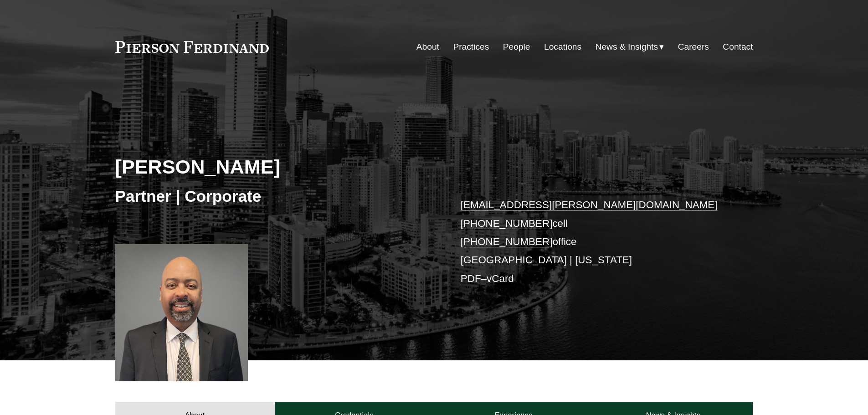 This screenshot has height=415, width=868. What do you see at coordinates (737, 47) in the screenshot?
I see `a: Contact` at bounding box center [737, 47].